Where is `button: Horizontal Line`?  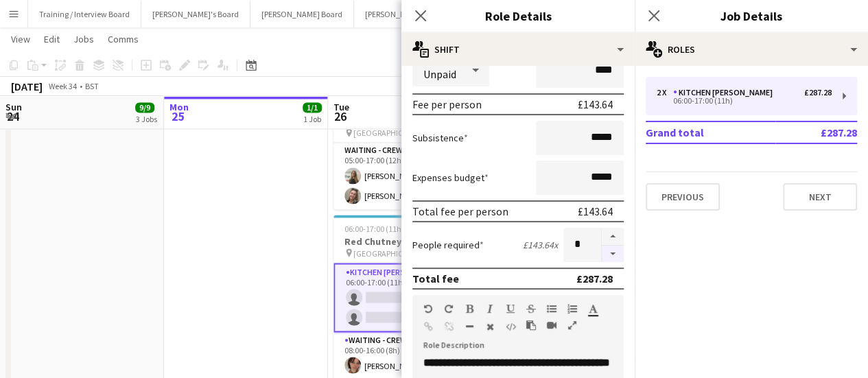
button: Horizontal Line is located at coordinates (469, 326).